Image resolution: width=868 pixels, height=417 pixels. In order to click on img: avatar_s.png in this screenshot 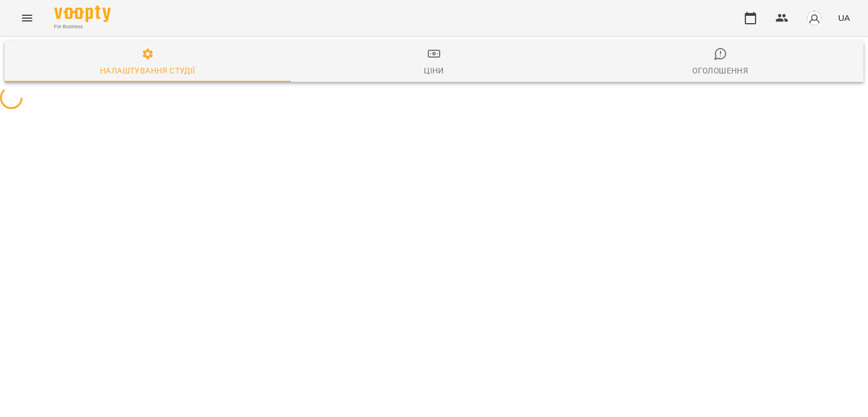, I will do `click(814, 18)`.